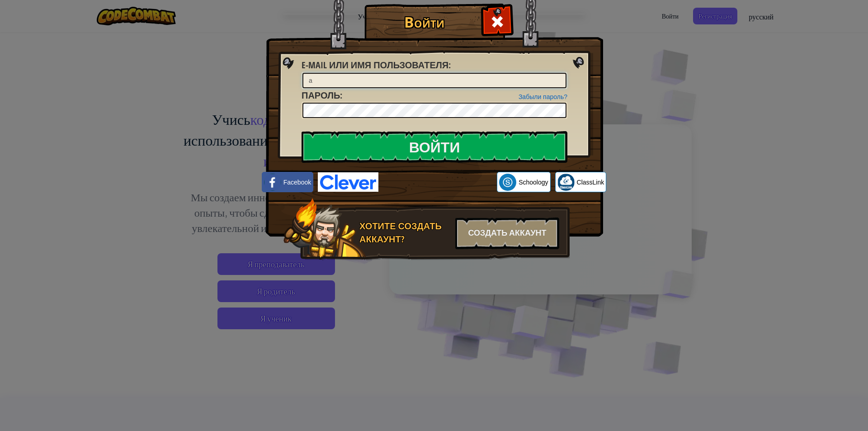 The width and height of the screenshot is (868, 431). Describe the element at coordinates (566, 182) in the screenshot. I see `img: classlink-logo-small.png` at that location.